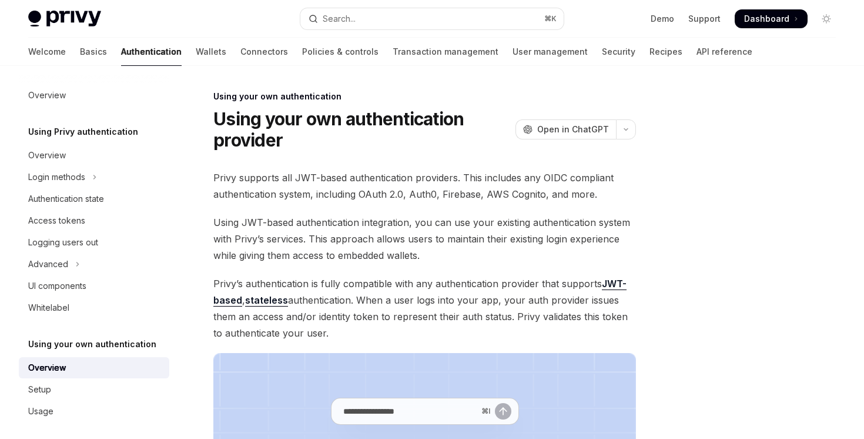  What do you see at coordinates (410, 411) in the screenshot?
I see `input: Ask a question...` at bounding box center [410, 411].